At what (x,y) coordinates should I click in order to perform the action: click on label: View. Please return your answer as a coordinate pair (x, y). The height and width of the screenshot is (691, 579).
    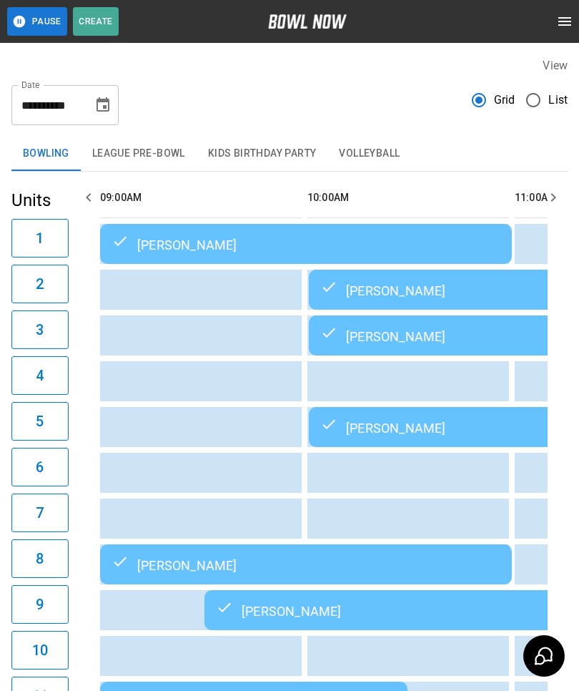
    Looking at the image, I should click on (555, 65).